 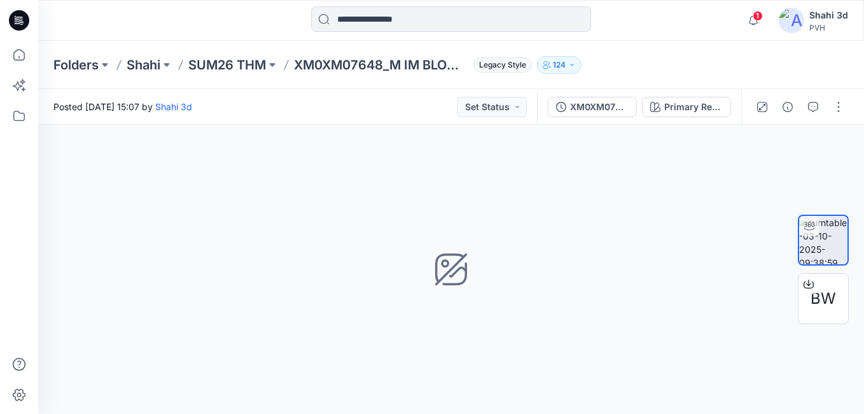 What do you see at coordinates (791, 20) in the screenshot?
I see `img: avatar` at bounding box center [791, 20].